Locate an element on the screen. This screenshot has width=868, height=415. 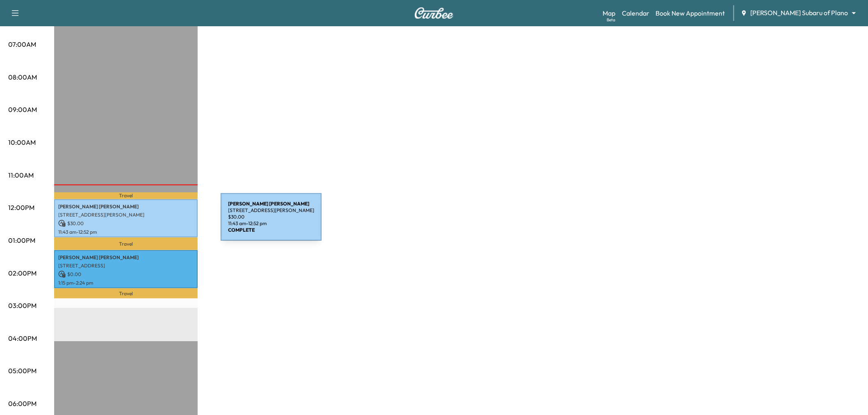
p: $ 0.00 is located at coordinates (126, 275).